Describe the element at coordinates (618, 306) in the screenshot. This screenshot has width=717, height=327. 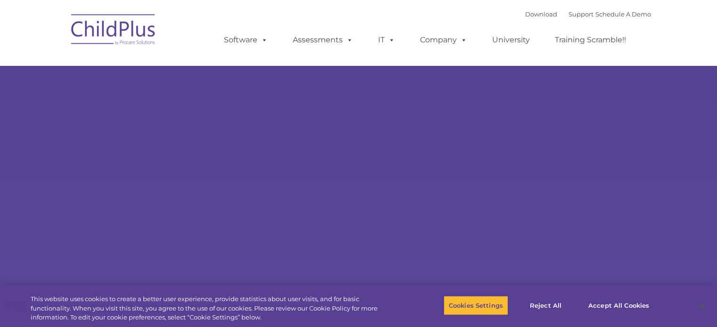
I see `button: Accept All Cookies` at that location.